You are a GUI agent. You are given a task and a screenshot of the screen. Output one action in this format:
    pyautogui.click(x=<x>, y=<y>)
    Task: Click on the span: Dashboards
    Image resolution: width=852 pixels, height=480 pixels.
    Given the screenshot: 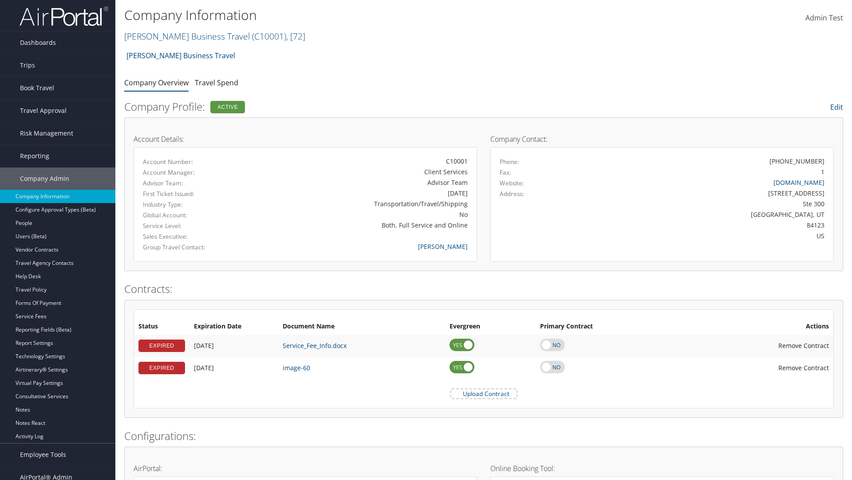 What is the action you would take?
    pyautogui.click(x=38, y=43)
    